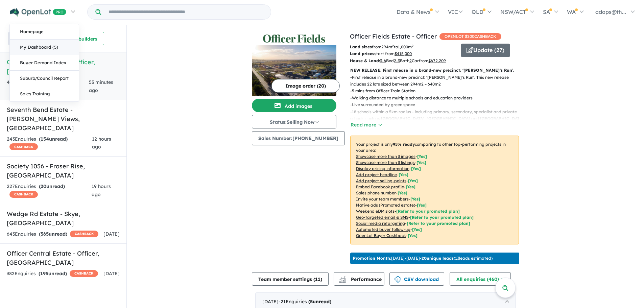 The width and height of the screenshot is (644, 308). Describe the element at coordinates (385, 162) in the screenshot. I see `u: Showcase more than 3 listings` at that location.